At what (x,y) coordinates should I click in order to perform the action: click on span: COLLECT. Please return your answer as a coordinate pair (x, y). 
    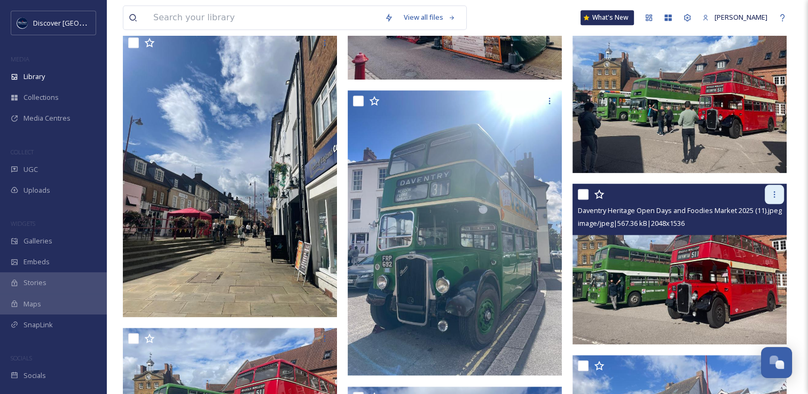
    Looking at the image, I should click on (22, 152).